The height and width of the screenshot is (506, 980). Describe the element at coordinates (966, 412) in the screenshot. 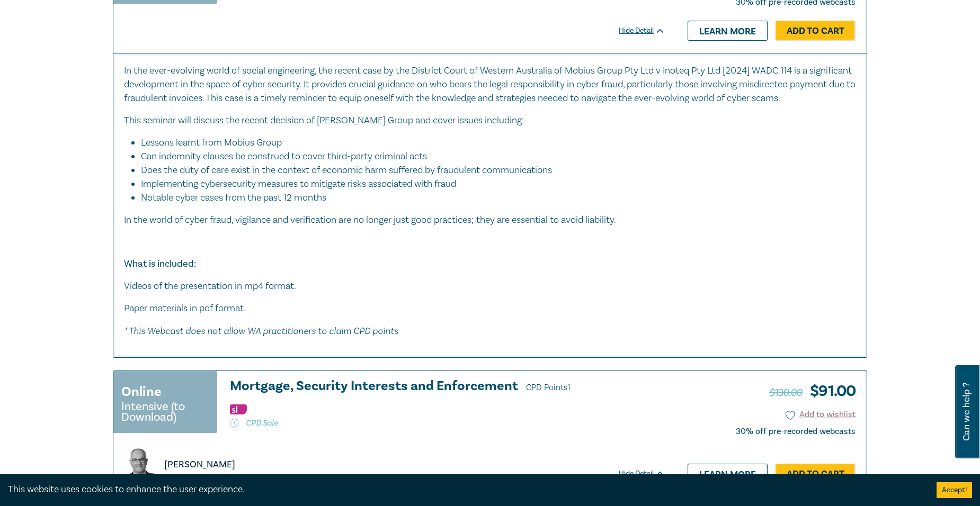

I see `span: Can we help ?` at that location.